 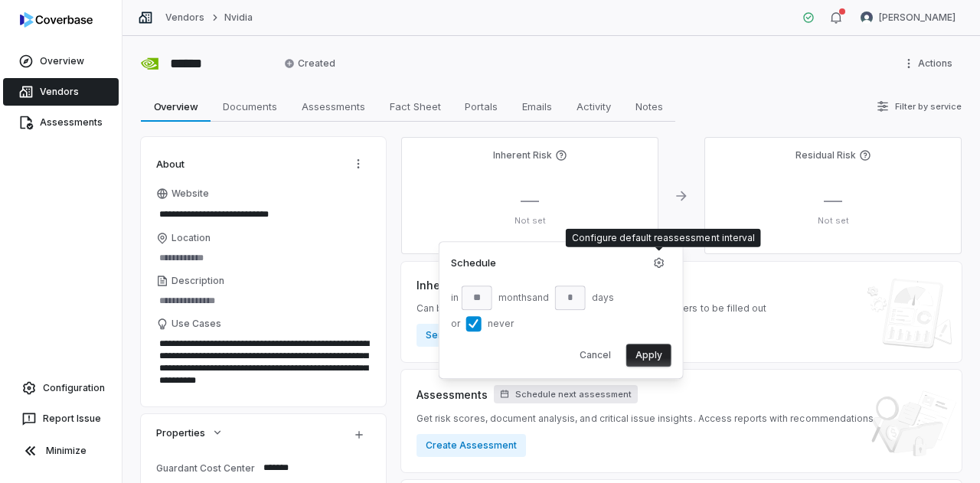 What do you see at coordinates (56, 20) in the screenshot?
I see `img: logo-D7KZi-bG.svg` at bounding box center [56, 20].